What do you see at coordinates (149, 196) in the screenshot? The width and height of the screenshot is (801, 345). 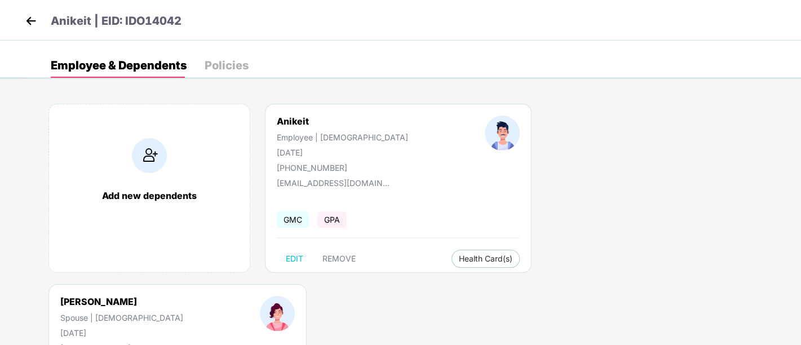 I see `div: Add new dependents` at bounding box center [149, 196].